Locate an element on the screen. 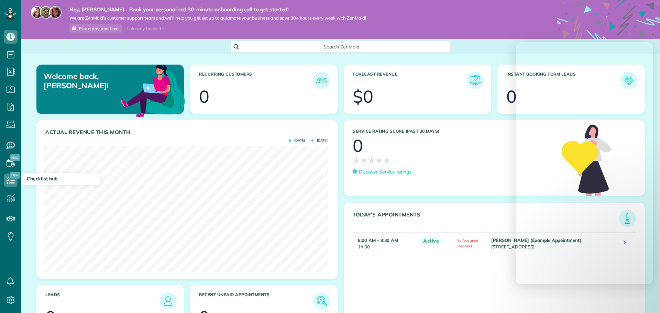 This screenshot has width=660, height=313. h3: Forecast Revenue is located at coordinates (410, 80).